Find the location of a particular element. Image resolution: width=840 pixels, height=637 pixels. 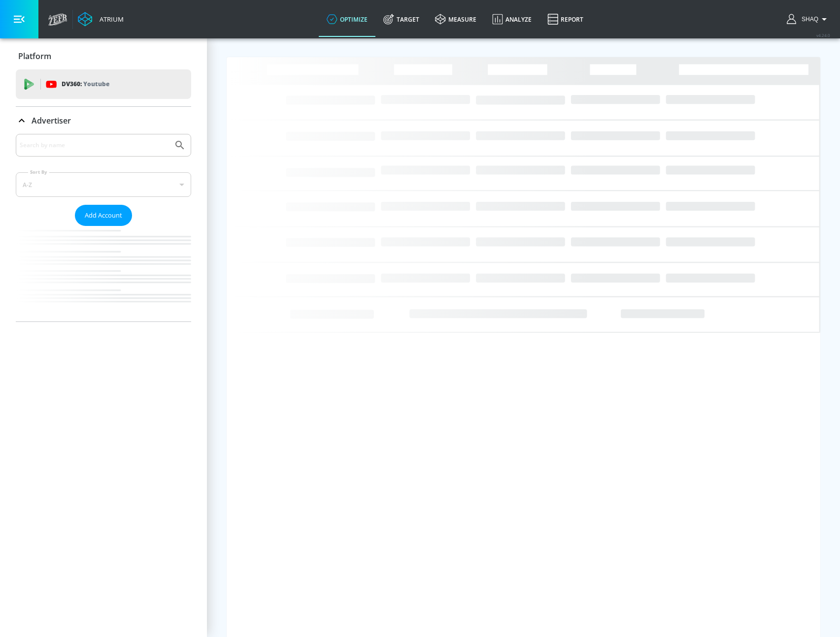

a: Target is located at coordinates (401, 19).